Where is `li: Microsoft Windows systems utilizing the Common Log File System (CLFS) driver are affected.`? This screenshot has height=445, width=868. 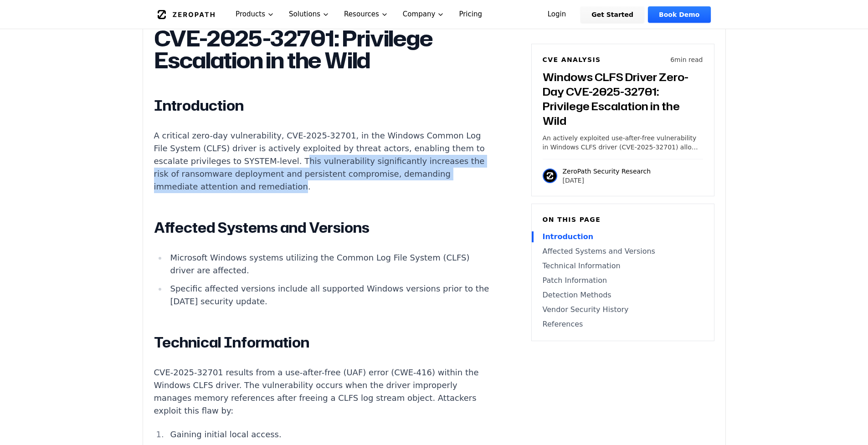 li: Microsoft Windows systems utilizing the Common Log File System (CLFS) driver are affected. is located at coordinates (330, 264).